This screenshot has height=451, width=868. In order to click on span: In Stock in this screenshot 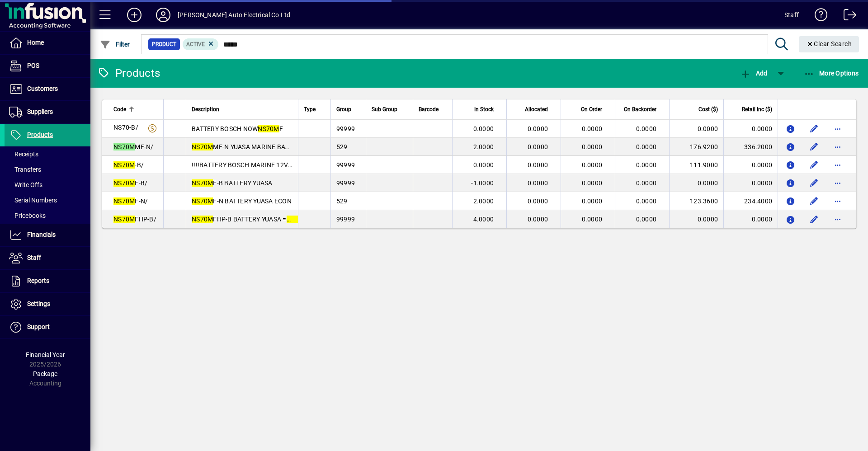, I will do `click(484, 110)`.